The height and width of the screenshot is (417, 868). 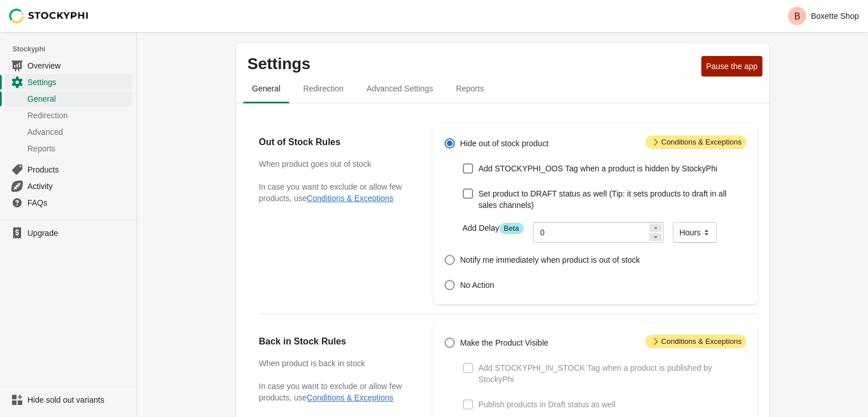 What do you see at coordinates (68, 202) in the screenshot?
I see `a: FAQs` at bounding box center [68, 202].